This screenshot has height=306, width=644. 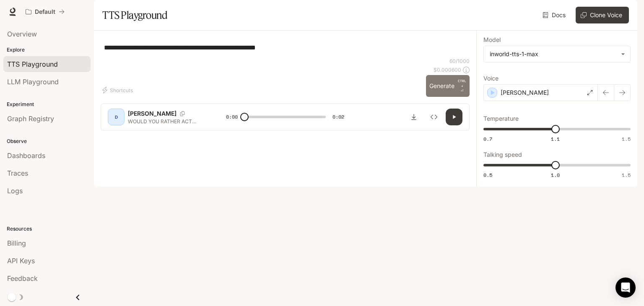 I want to click on button: Clone Voice, so click(x=602, y=15).